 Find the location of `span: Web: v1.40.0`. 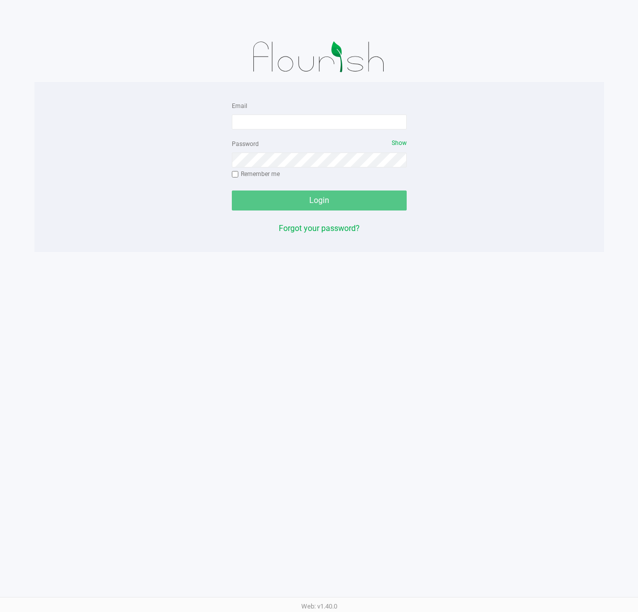

span: Web: v1.40.0 is located at coordinates (319, 606).